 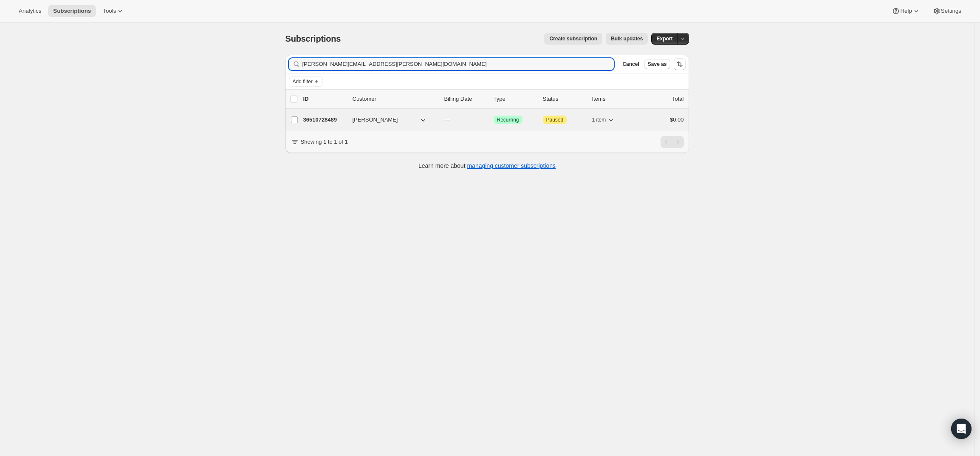 What do you see at coordinates (466, 99) in the screenshot?
I see `p: Billing Date` at bounding box center [466, 99].